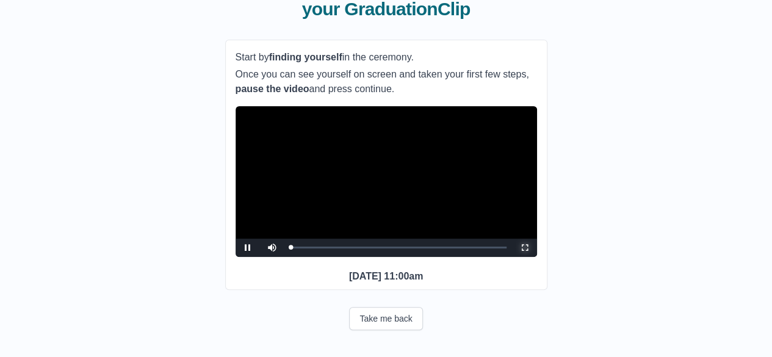 Image resolution: width=772 pixels, height=357 pixels. Describe the element at coordinates (386, 181) in the screenshot. I see `div: Video Player` at that location.